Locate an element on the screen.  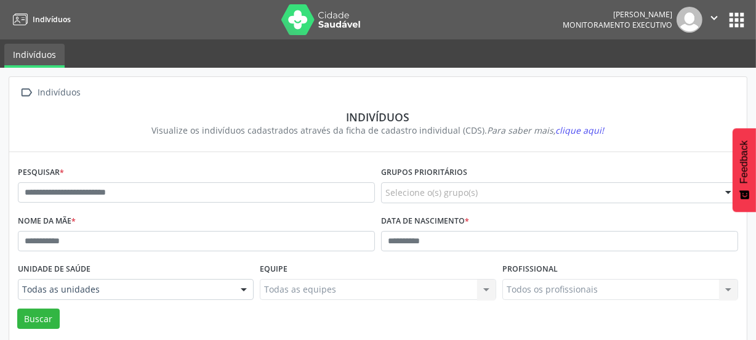
label: Data de nascimento is located at coordinates (425, 221).